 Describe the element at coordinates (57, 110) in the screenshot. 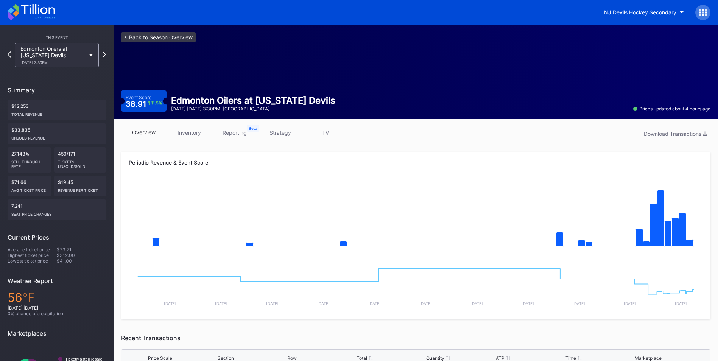

I see `div: $12,253` at that location.